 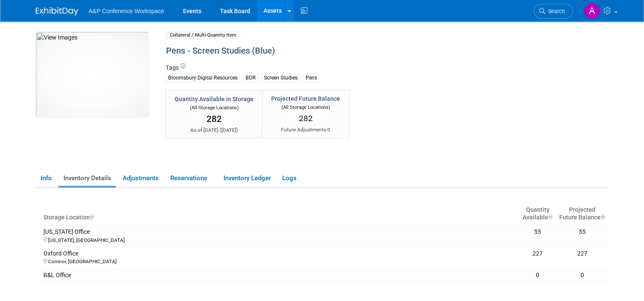 What do you see at coordinates (353, 51) in the screenshot?
I see `div: Pens - Screen Studies (Blue)` at bounding box center [353, 51].